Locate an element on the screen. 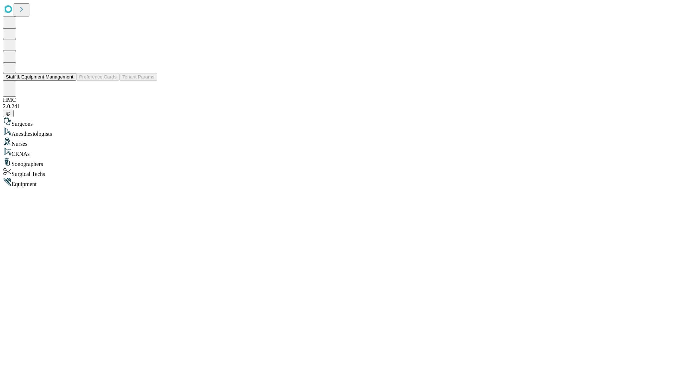 The height and width of the screenshot is (387, 688). div: Sonographers is located at coordinates (344, 162).